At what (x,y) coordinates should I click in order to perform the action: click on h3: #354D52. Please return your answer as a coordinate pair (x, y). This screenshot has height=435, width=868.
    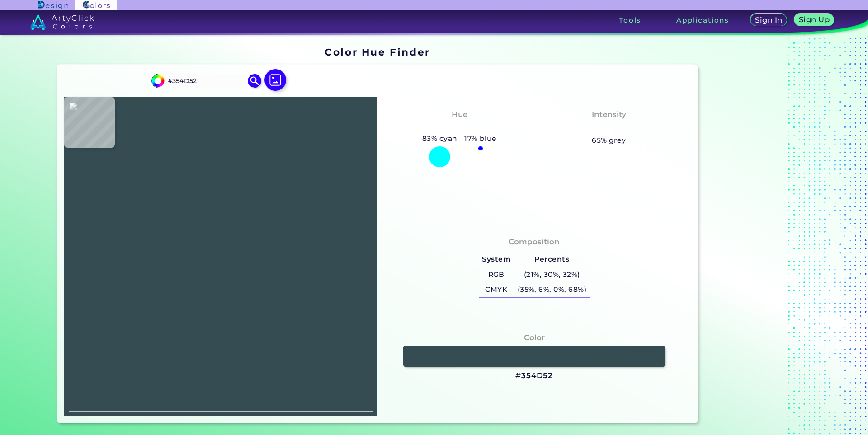
    Looking at the image, I should click on (534, 376).